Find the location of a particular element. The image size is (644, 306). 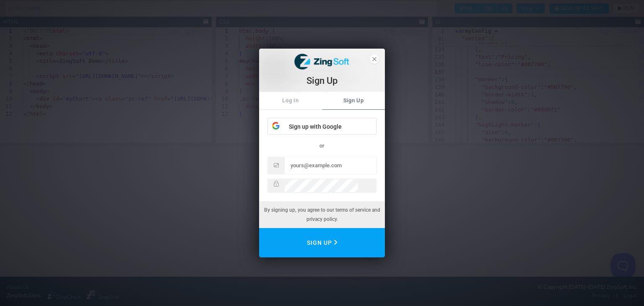

span: or is located at coordinates (322, 145).